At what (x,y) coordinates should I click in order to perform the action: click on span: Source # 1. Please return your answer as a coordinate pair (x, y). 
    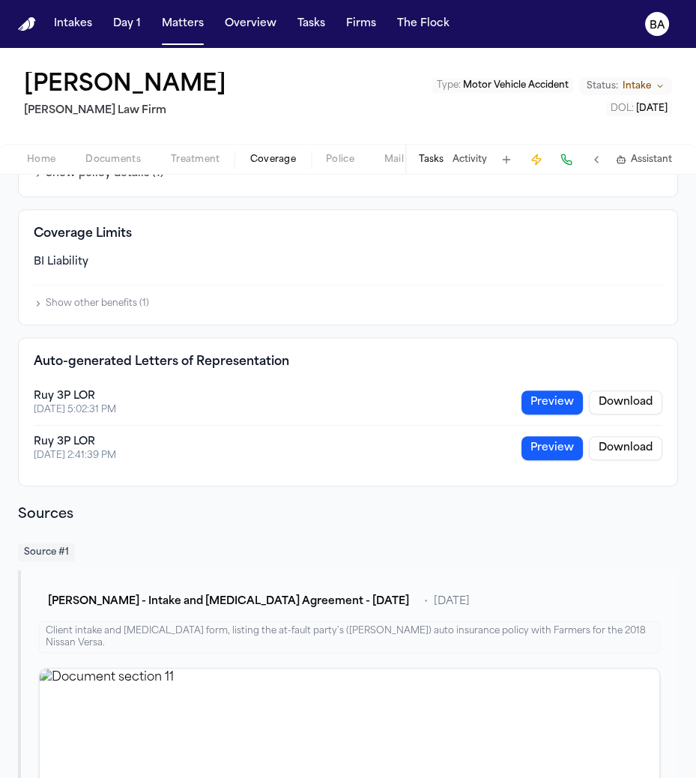
    Looking at the image, I should click on (46, 552).